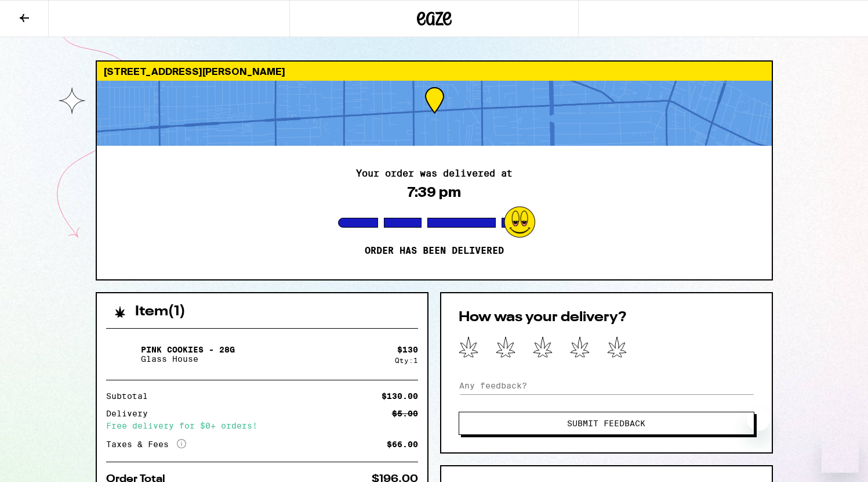  Describe the element at coordinates (408, 350) in the screenshot. I see `div: $ 130` at that location.